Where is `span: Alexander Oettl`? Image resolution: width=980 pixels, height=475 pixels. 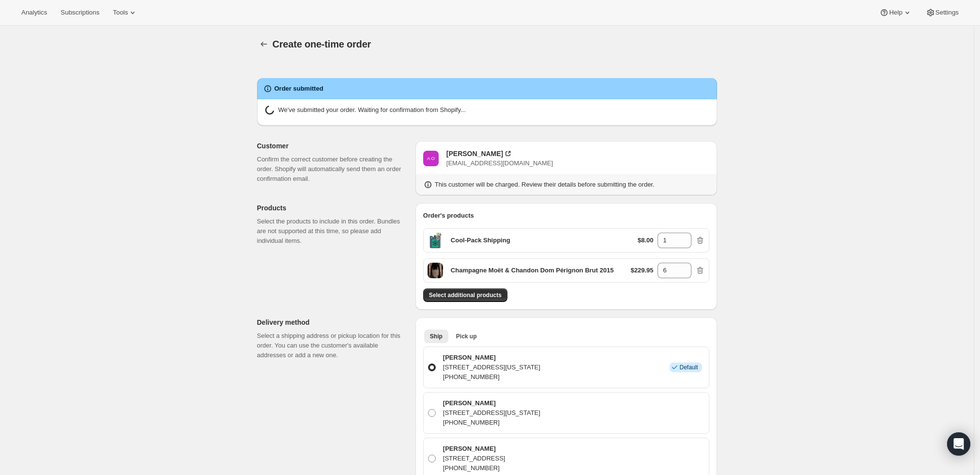 span: Alexander Oettl is located at coordinates (431, 159).